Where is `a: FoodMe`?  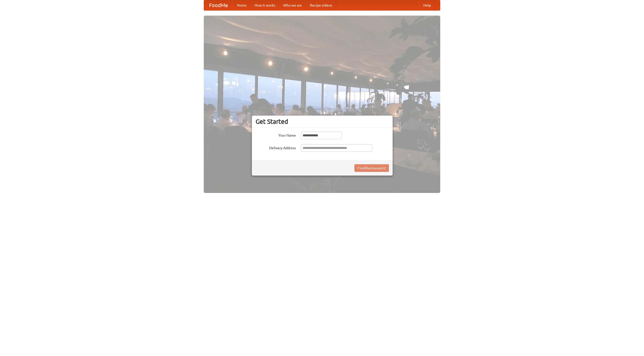 a: FoodMe is located at coordinates (218, 6).